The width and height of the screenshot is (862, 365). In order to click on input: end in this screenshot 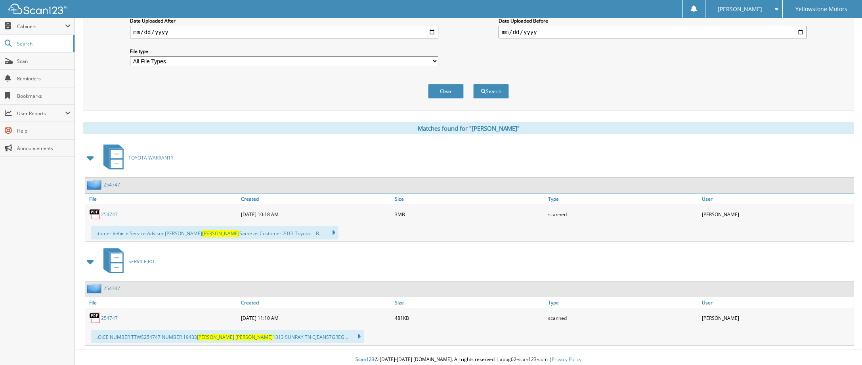, I will do `click(652, 32)`.